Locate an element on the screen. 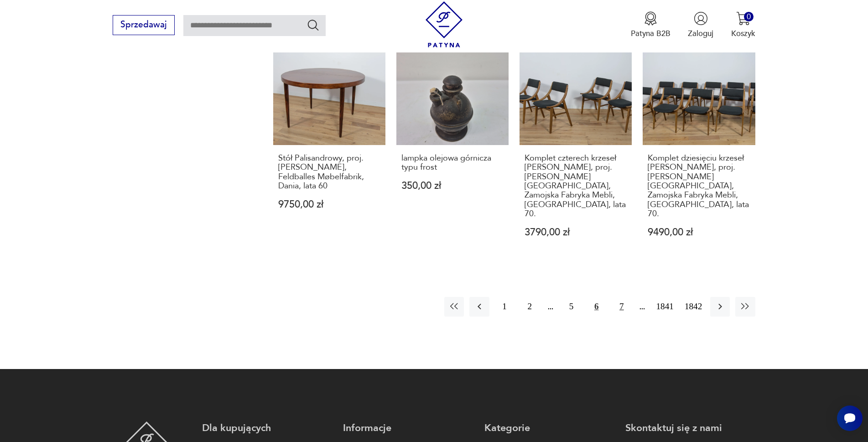 The width and height of the screenshot is (868, 442). img: Patyna - sklep z meblami i dekoracjami vintage is located at coordinates (444, 24).